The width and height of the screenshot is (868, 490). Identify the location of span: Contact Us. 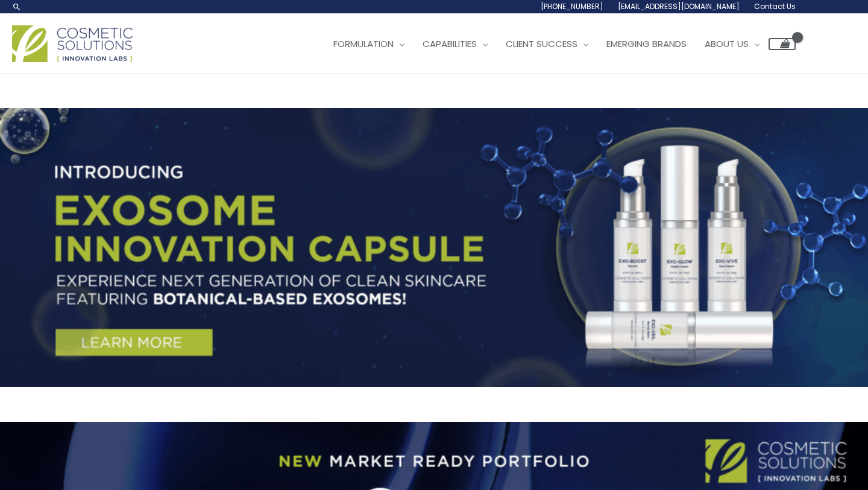
(775, 6).